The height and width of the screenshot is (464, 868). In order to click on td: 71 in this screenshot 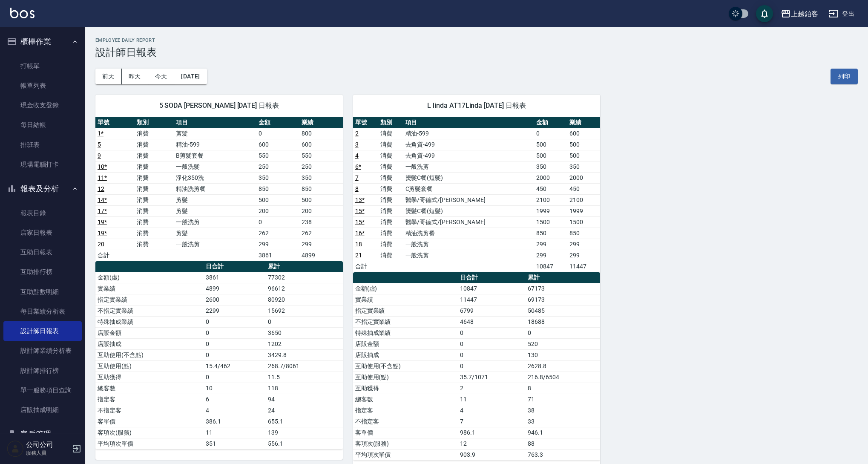, I will do `click(563, 400)`.